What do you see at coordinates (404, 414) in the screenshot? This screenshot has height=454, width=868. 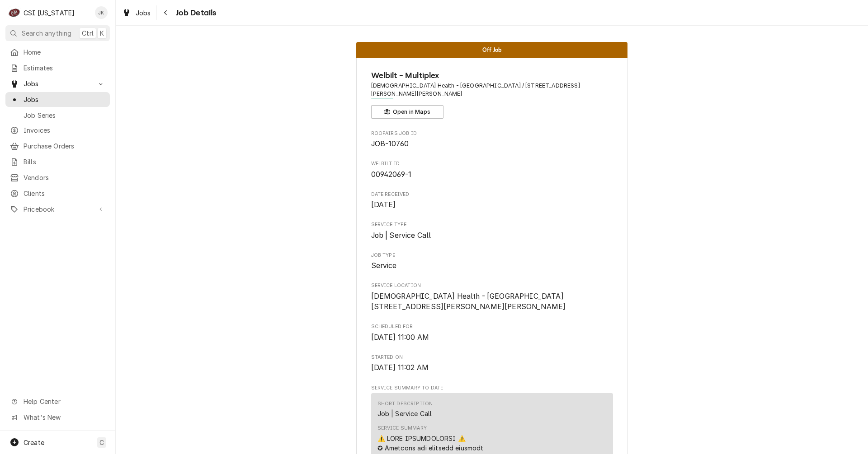 I see `div: Job | Service Call` at bounding box center [404, 414].